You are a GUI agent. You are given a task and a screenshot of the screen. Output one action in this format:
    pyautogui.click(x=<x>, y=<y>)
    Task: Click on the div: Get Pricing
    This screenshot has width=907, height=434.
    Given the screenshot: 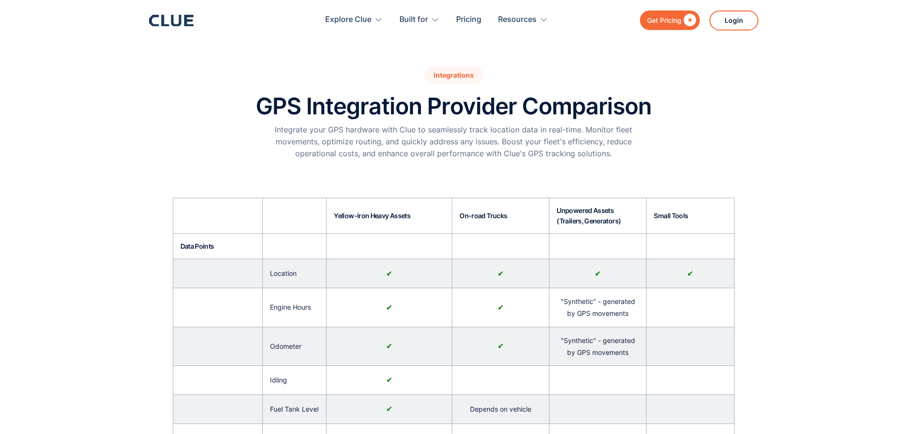 What is the action you would take?
    pyautogui.click(x=664, y=20)
    